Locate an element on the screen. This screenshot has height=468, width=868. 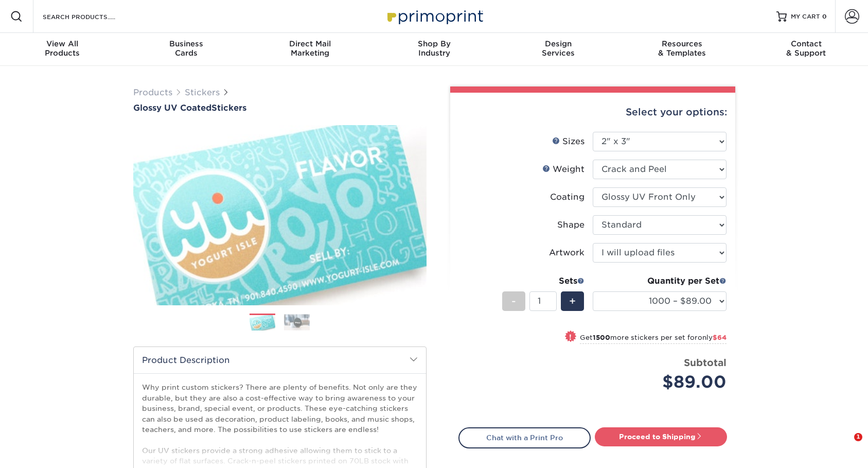
img: Glossy UV Coated 01 is located at coordinates (280, 215).